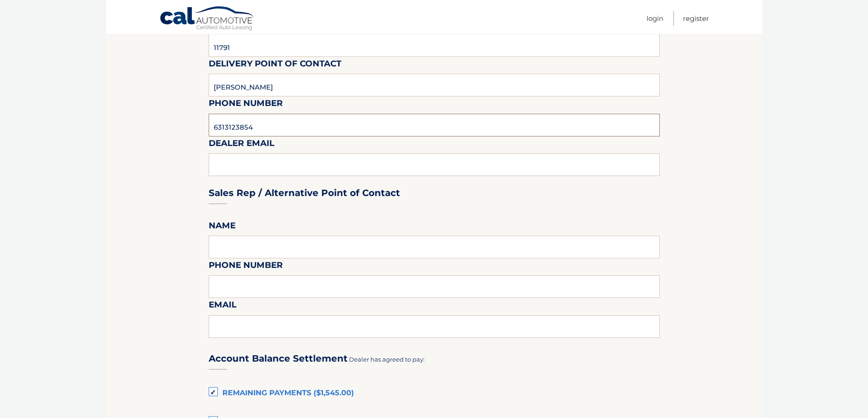 The height and width of the screenshot is (418, 868). I want to click on label: Delivery Point of Contact, so click(275, 65).